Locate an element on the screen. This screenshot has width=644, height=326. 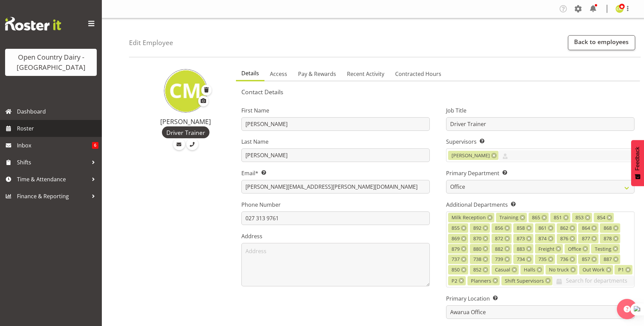
span: 738 is located at coordinates (477, 259).